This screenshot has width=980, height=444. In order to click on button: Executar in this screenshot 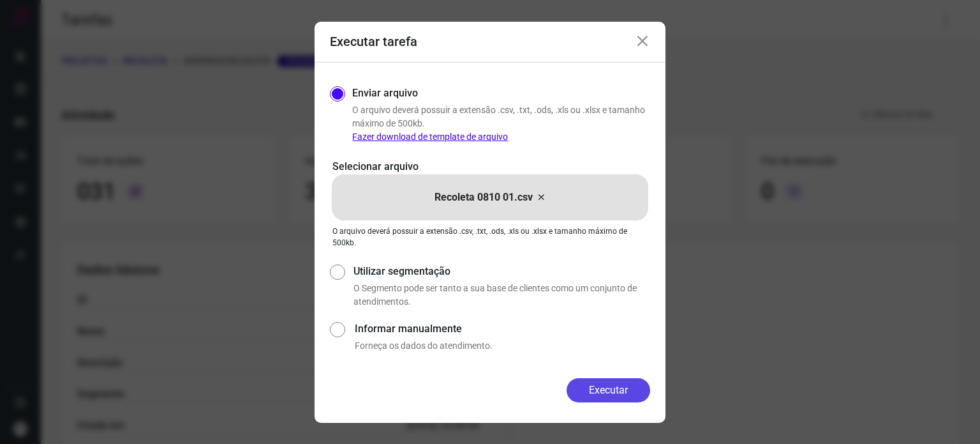, I will do `click(608, 390)`.